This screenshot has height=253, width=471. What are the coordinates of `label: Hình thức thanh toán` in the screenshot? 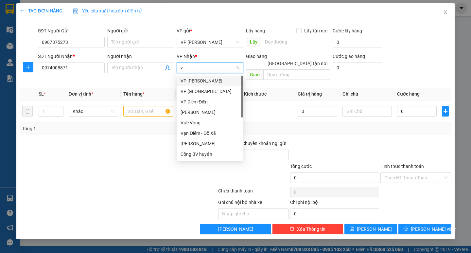 It's located at (402, 166).